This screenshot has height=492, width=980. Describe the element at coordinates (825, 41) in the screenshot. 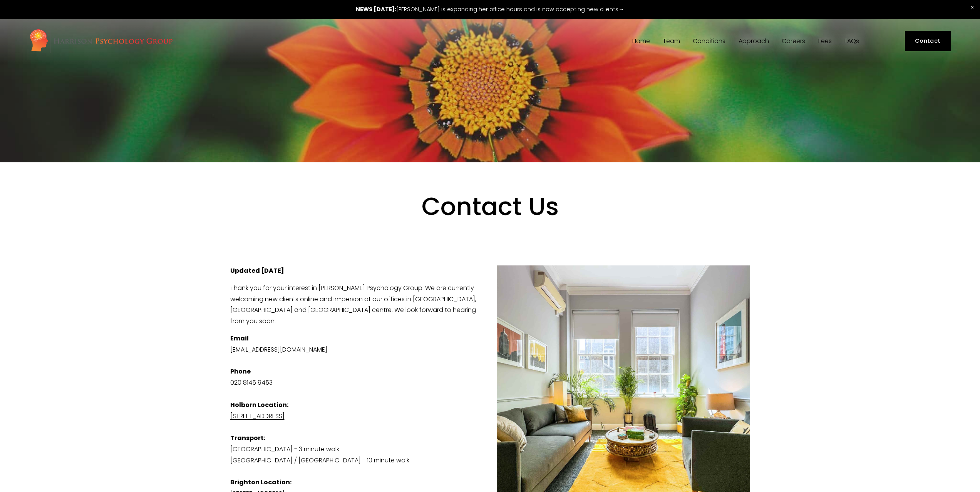

I see `a: Fees` at that location.